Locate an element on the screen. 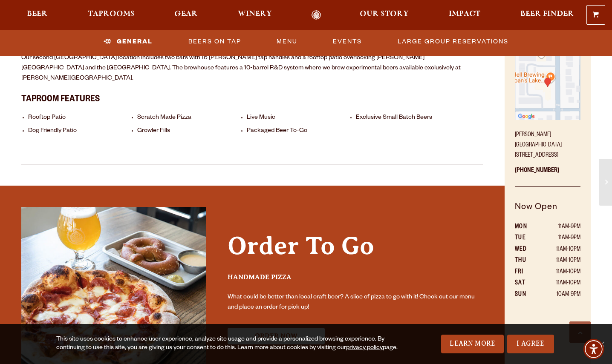 The image size is (612, 364). span: Beer is located at coordinates (37, 14).